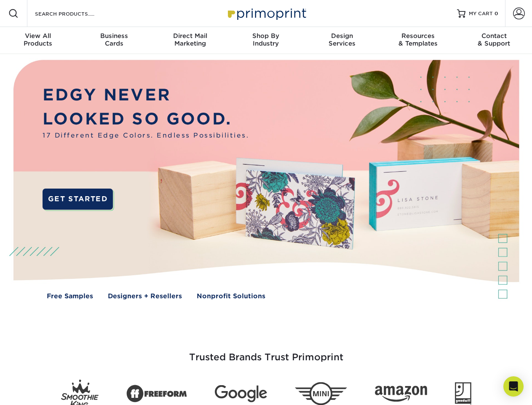 The height and width of the screenshot is (405, 532). I want to click on span: 0, so click(496, 14).